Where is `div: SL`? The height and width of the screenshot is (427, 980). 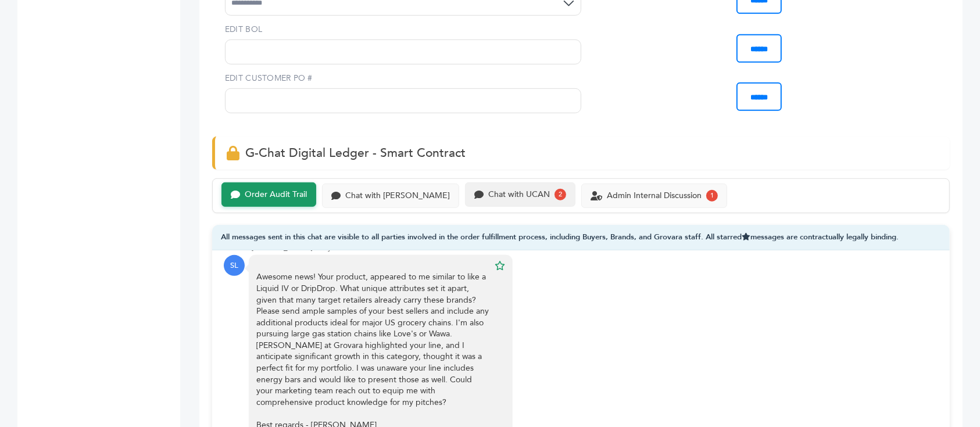
div: SL is located at coordinates (234, 265).